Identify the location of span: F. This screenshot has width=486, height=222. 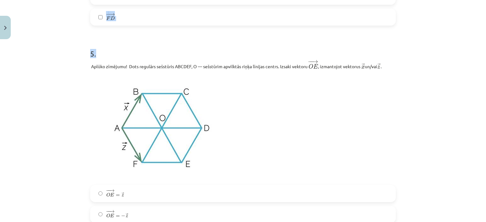
(108, 18).